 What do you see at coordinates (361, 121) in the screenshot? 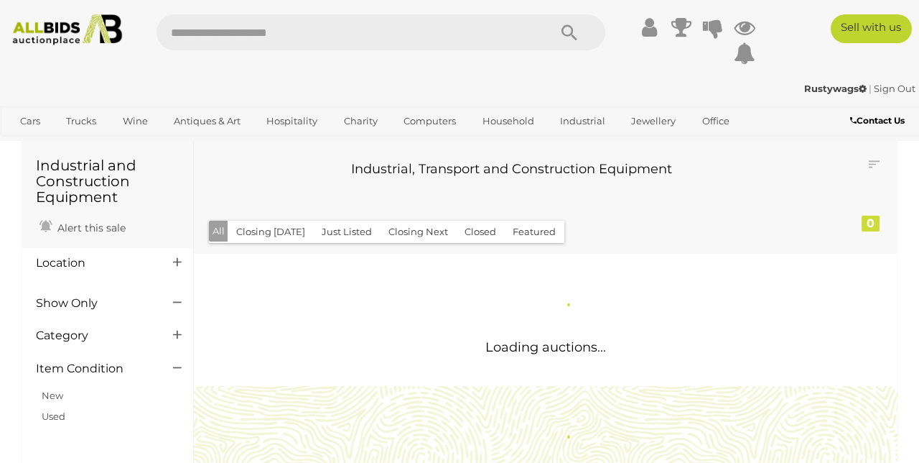
I see `a: Charity` at bounding box center [361, 121].